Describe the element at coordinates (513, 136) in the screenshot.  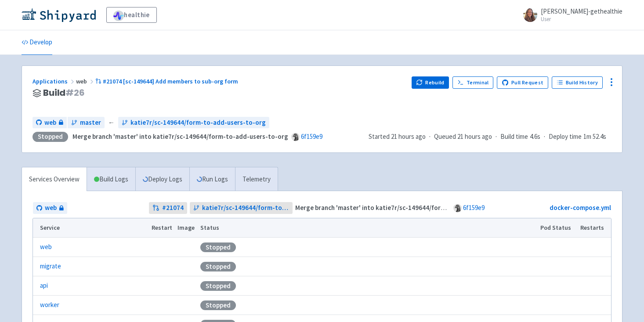
I see `span: Build time` at that location.